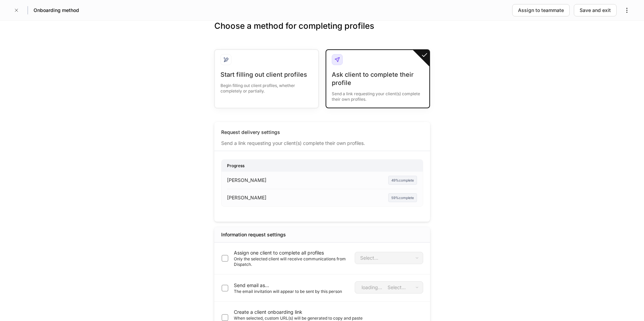 This screenshot has width=644, height=321. I want to click on div: Begin filling out client profiles, whether completely or partially., so click(266, 86).